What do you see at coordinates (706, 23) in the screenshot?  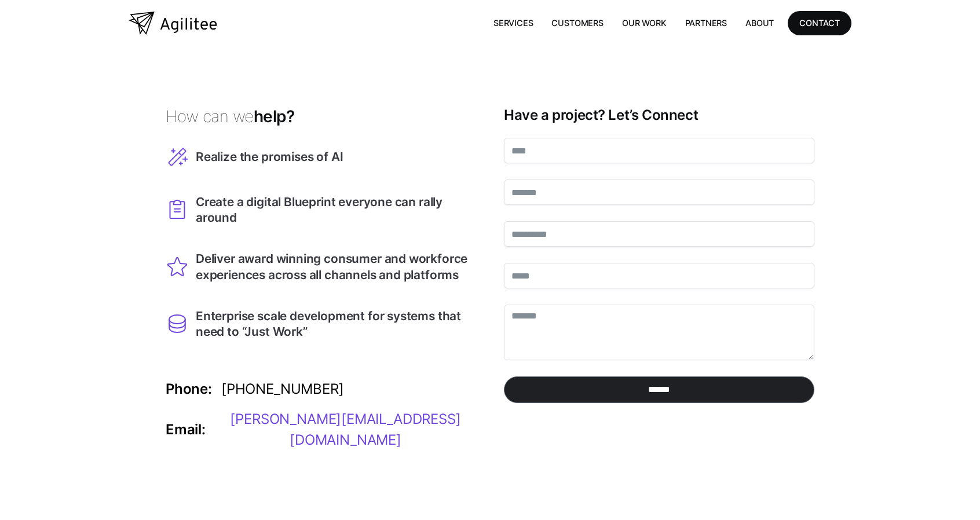 I see `a: Partners` at bounding box center [706, 23].